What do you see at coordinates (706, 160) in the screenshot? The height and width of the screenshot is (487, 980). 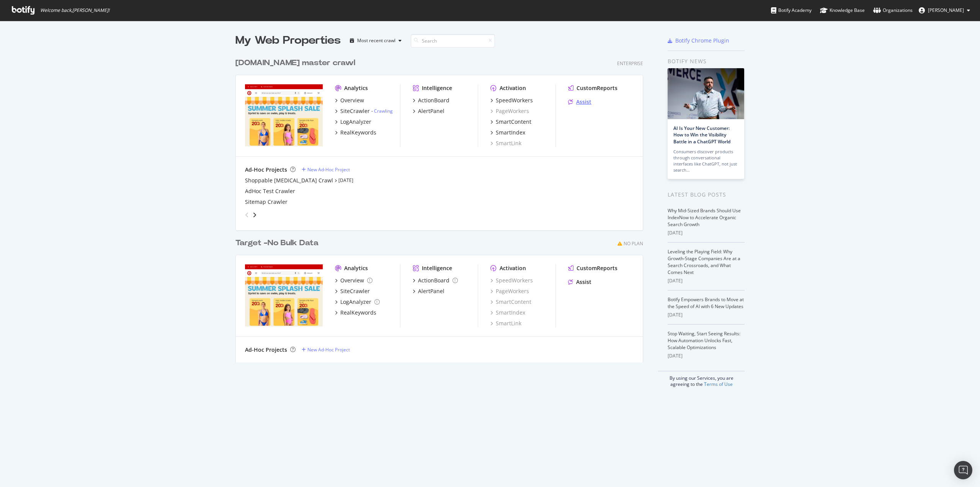 I see `div: Consumers discover products through conversational interfaces like ChatGPT, not just search…` at bounding box center [706, 160].